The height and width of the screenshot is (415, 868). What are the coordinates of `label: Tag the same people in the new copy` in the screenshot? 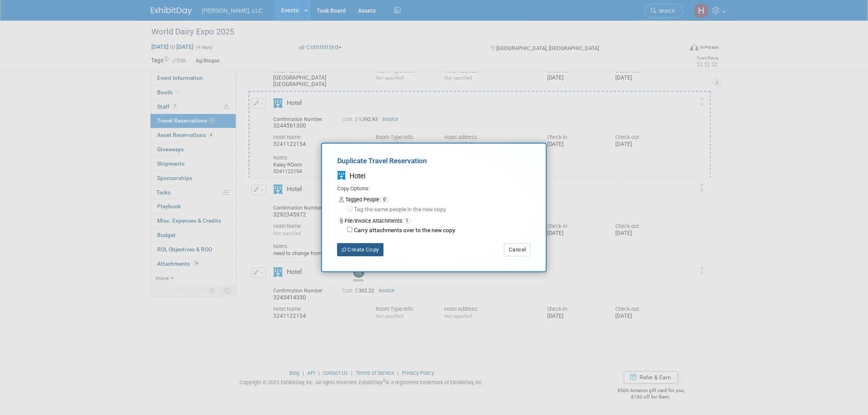 It's located at (399, 210).